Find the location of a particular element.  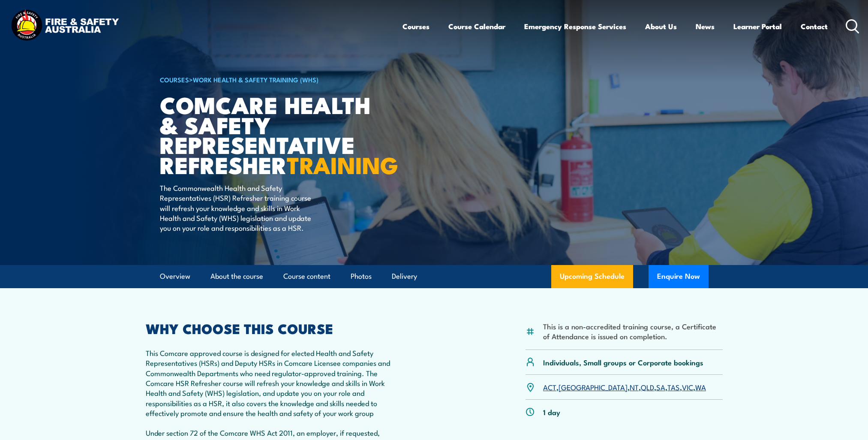

a: NT is located at coordinates (634, 387).